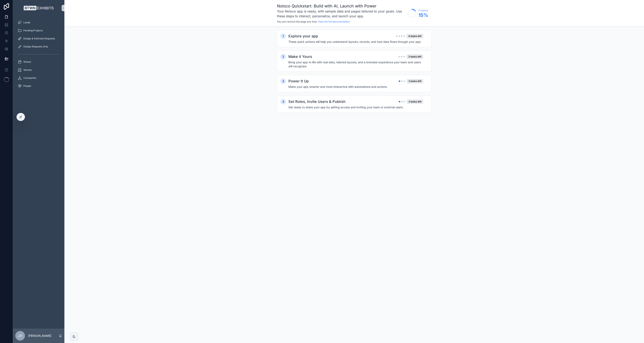 The width and height of the screenshot is (644, 343). What do you see at coordinates (27, 70) in the screenshot?
I see `span: Venues` at bounding box center [27, 70].